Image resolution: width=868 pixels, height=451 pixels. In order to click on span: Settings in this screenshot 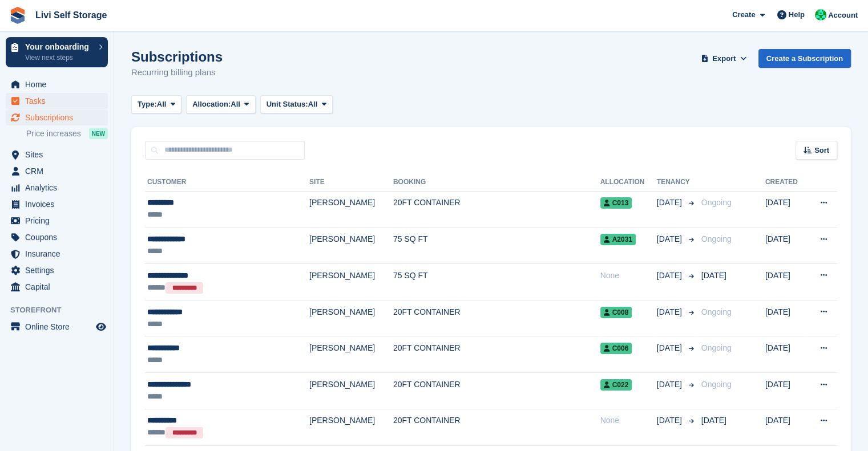, I will do `click(59, 271)`.